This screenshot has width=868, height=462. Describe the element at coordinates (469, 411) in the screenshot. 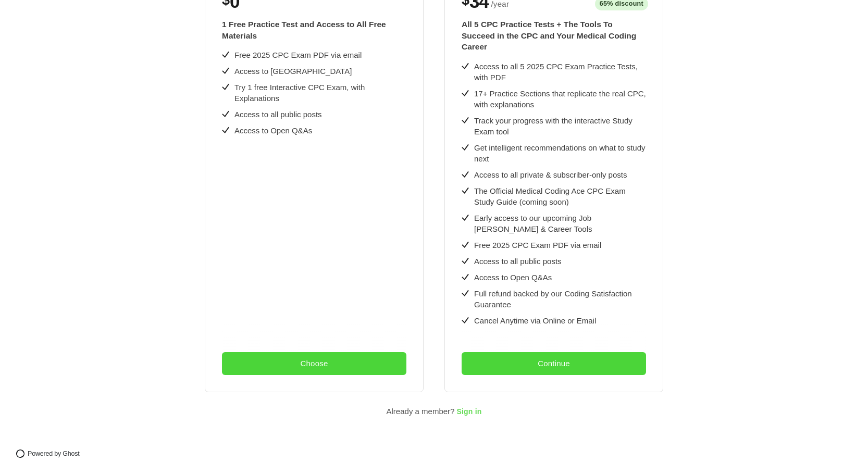

I see `button: Sign in` at that location.